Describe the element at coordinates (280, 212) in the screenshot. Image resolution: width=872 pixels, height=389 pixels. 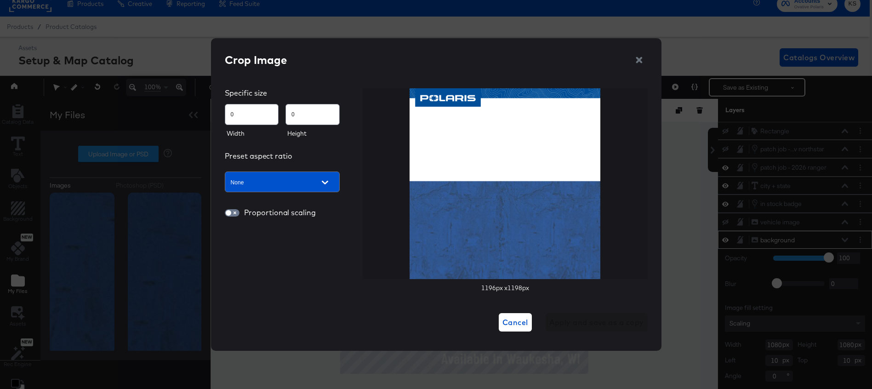
I see `div: Proportional scaling` at that location.